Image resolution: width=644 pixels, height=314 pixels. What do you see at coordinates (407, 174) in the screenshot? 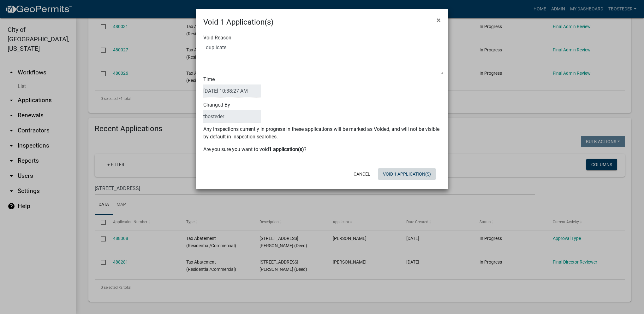
I see `button: Void 1 Application(s)` at bounding box center [407, 174].